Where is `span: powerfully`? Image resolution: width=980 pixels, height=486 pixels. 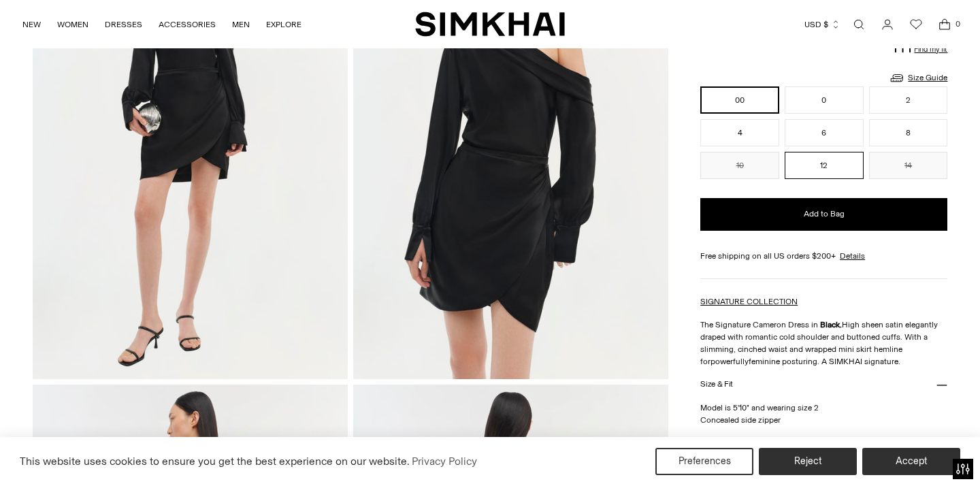 span: powerfully is located at coordinates (730, 361).